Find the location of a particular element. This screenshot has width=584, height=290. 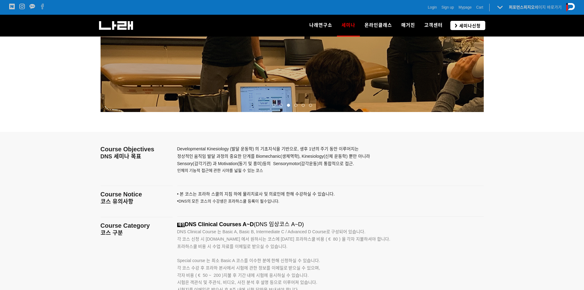

span: 정상적인 움직임 발달 과정의 중요한 단계를 Biomechanic(생체역학), Kinesiology(신체 운동학) 뿐만 아니라 is located at coordinates (273, 156).